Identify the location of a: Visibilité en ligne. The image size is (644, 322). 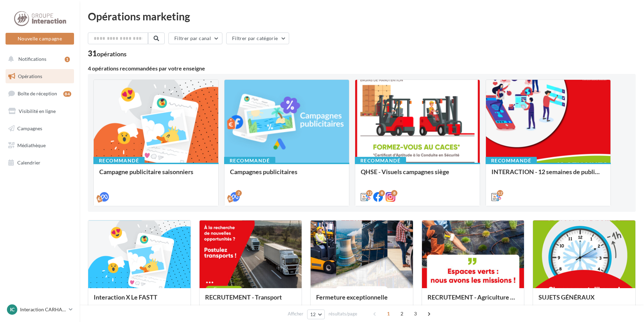
(40, 111).